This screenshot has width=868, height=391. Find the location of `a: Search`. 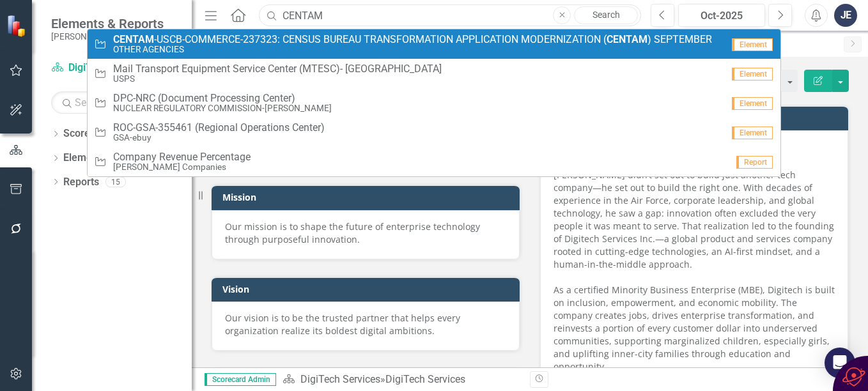

a: Search is located at coordinates (606, 16).